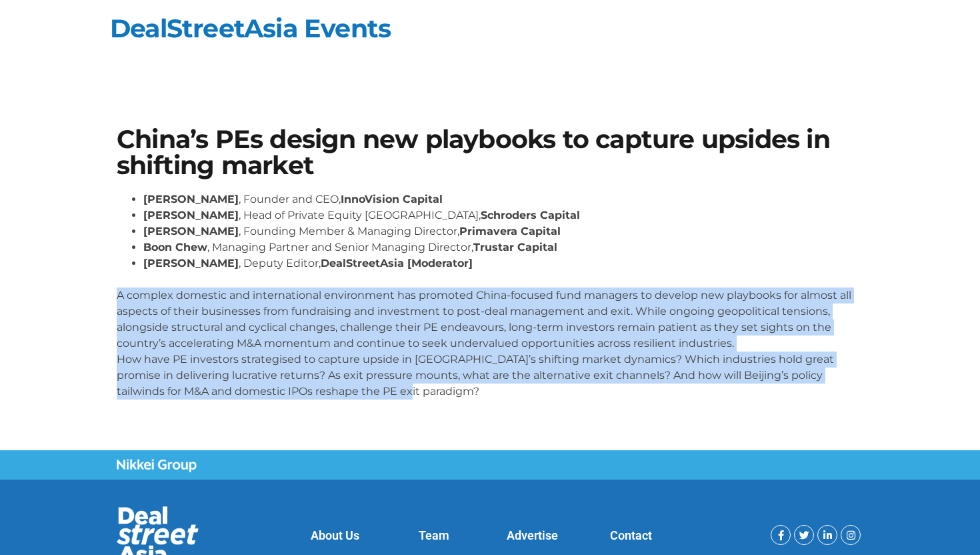 This screenshot has height=555, width=980. I want to click on a: About Us, so click(335, 535).